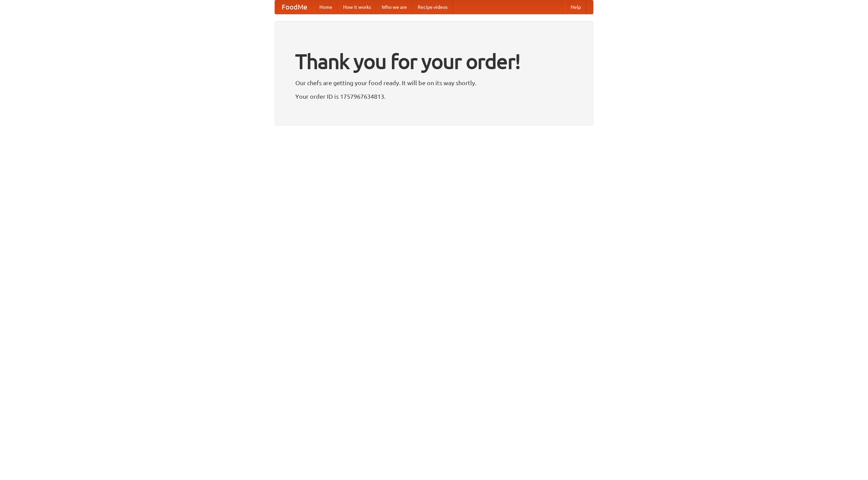  Describe the element at coordinates (434, 83) in the screenshot. I see `p: Our chefs are getting your food ready. It will be on its way shortly.` at that location.